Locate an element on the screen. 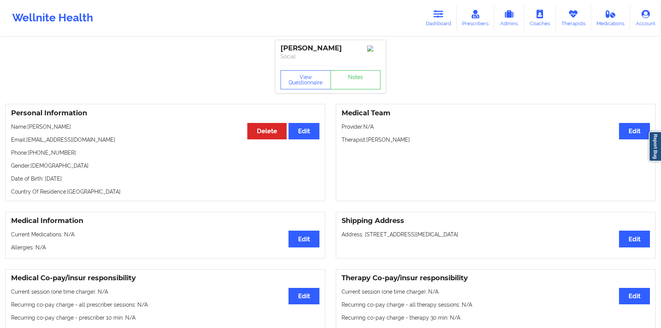 The image size is (661, 328). h3: Medical Information is located at coordinates (165, 221).